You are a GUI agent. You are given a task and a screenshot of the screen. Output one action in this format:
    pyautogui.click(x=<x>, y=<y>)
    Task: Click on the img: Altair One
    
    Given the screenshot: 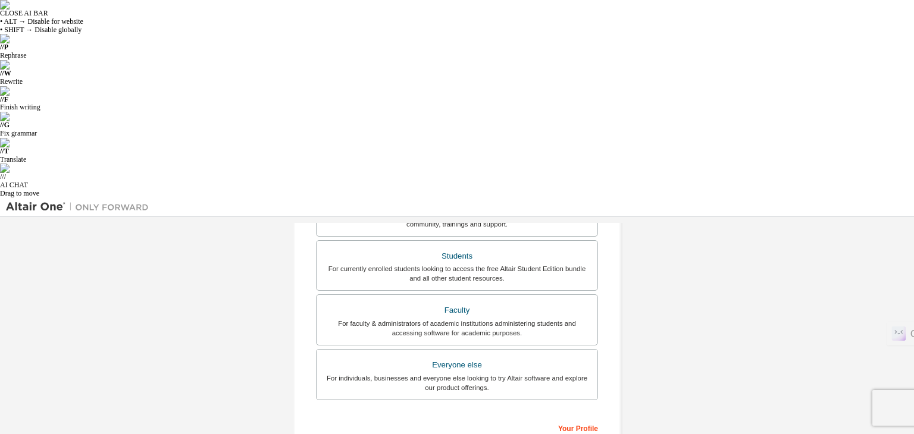 What is the action you would take?
    pyautogui.click(x=80, y=207)
    